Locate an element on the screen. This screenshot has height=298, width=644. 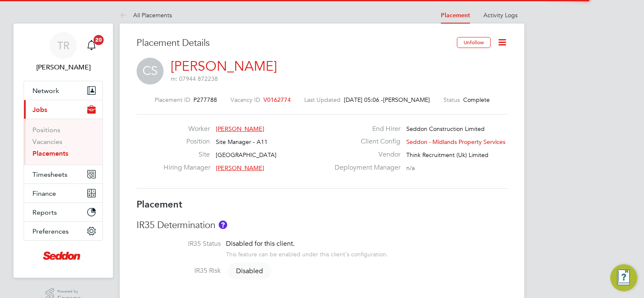
span: Site Manager - A11 is located at coordinates (242, 142).